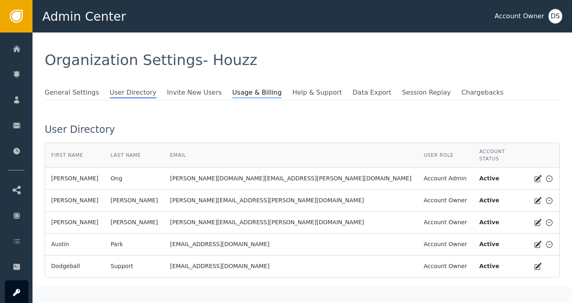  What do you see at coordinates (445, 178) in the screenshot?
I see `div: Account Admin` at bounding box center [445, 178].